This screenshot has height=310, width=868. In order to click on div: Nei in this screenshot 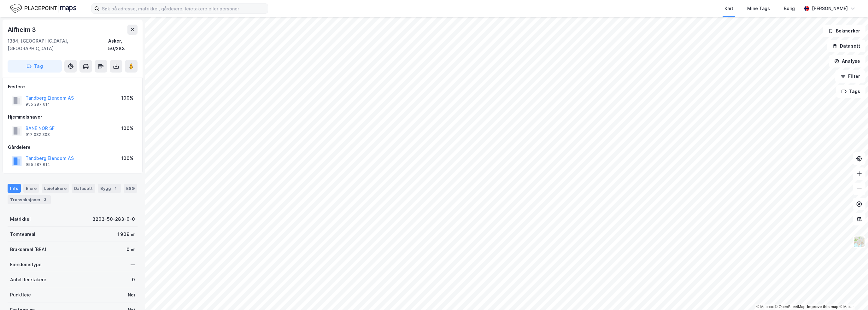, I will do `click(132, 295)`.